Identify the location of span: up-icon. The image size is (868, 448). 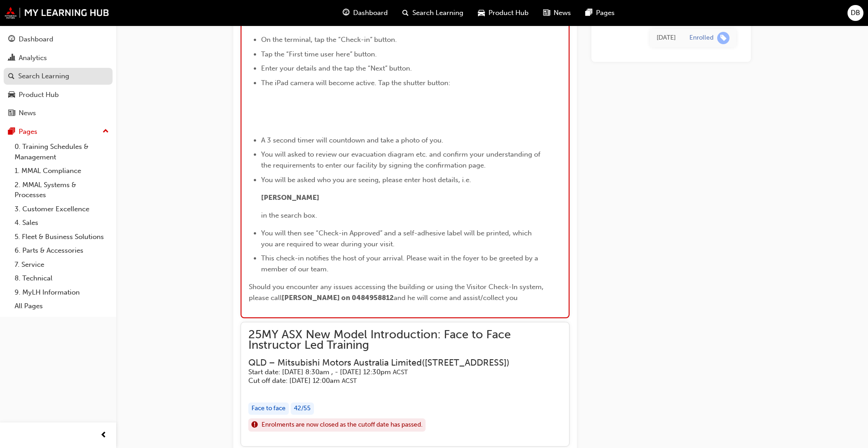
(105, 132).